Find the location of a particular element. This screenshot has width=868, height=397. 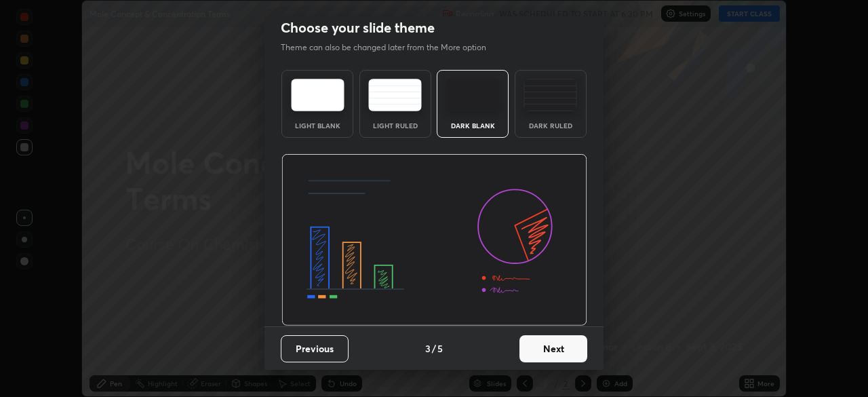

div: Light Ruled is located at coordinates (395, 126).